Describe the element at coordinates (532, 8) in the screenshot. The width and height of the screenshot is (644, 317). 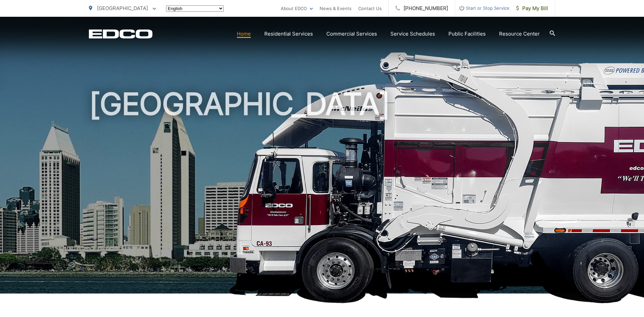
I see `span: Pay My Bill` at that location.